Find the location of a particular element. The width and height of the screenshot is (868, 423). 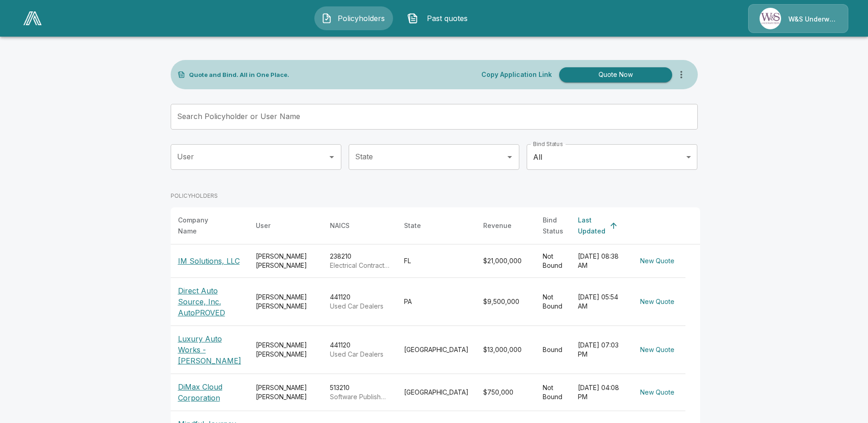

span: Past quotes is located at coordinates (447, 18).